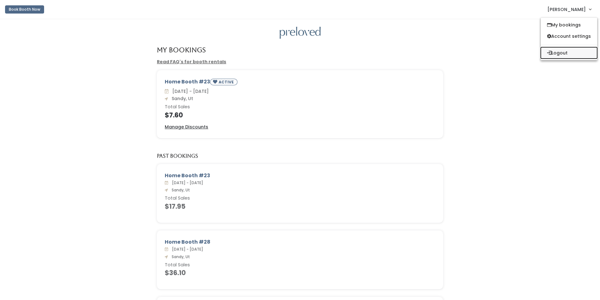 The height and width of the screenshot is (300, 600). What do you see at coordinates (300, 273) in the screenshot?
I see `h4: $36.10` at bounding box center [300, 273].